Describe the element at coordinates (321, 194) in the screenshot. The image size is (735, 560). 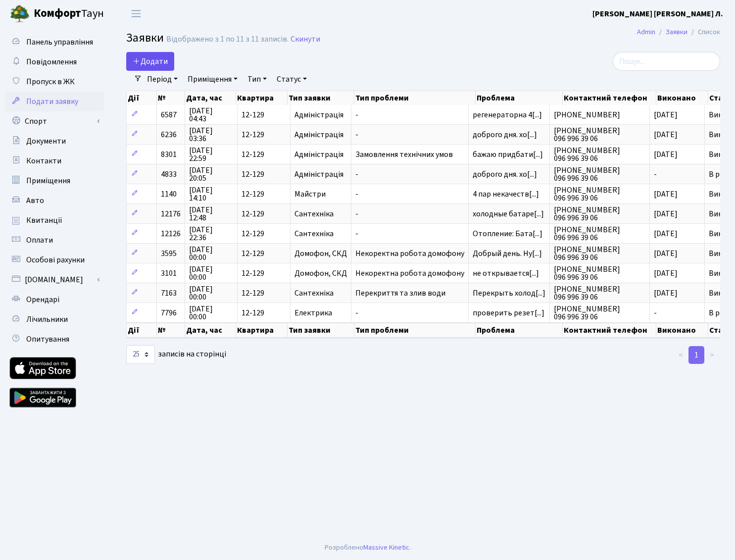
I see `span: Майстри` at that location.